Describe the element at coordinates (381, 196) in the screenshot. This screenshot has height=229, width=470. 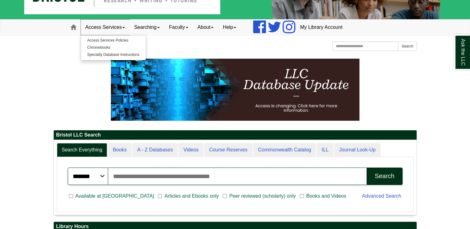
I see `a: Advanced Search` at that location.